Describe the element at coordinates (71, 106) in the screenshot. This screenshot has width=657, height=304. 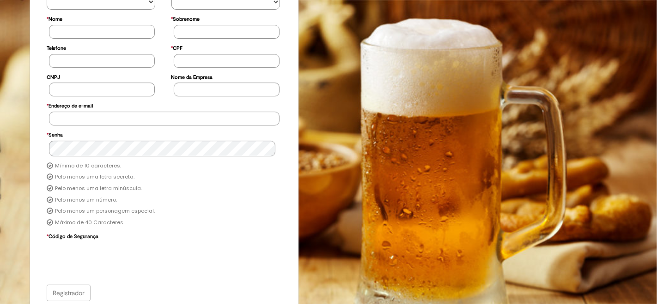
I see `font: Endereço de e-mail` at that location.